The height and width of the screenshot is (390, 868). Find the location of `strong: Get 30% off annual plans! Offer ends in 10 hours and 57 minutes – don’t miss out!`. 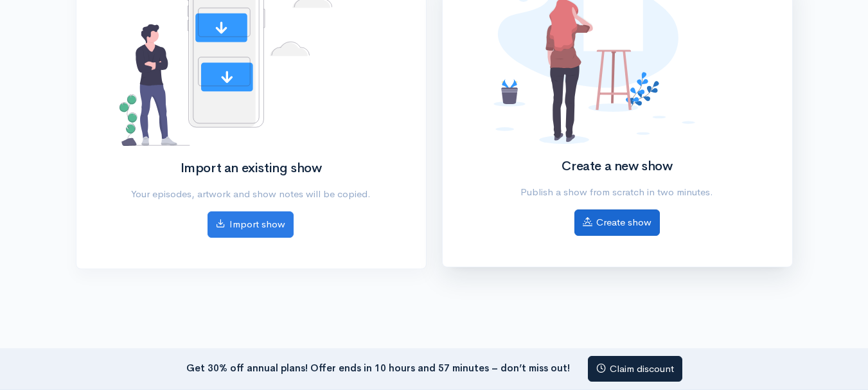

strong: Get 30% off annual plans! Offer ends in 10 hours and 57 minutes – don’t miss out! is located at coordinates (378, 367).